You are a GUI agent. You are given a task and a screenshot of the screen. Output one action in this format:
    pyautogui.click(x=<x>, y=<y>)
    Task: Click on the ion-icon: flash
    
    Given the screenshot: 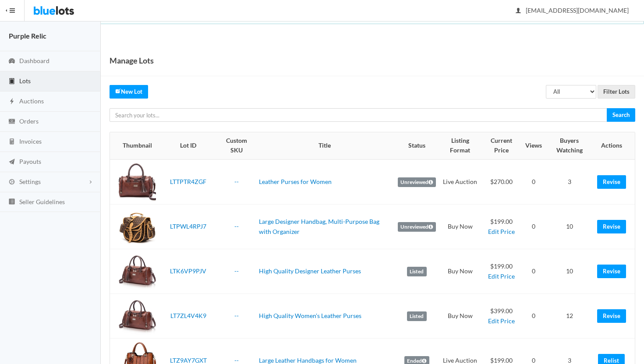 What is the action you would take?
    pyautogui.click(x=12, y=102)
    